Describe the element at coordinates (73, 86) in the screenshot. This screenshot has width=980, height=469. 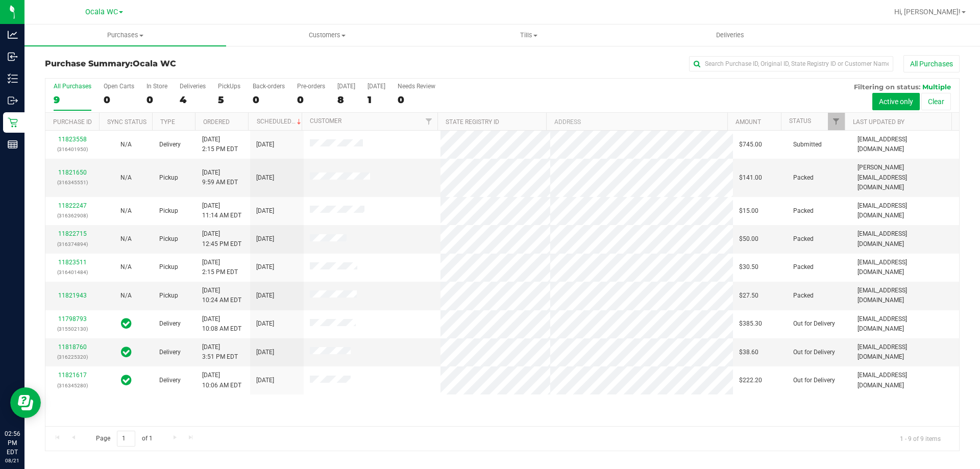
I see `div: All Purchases` at that location.